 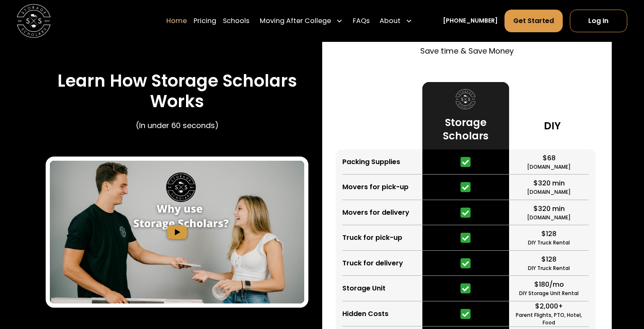 I want to click on img: Storage Scholars logo., so click(x=465, y=99).